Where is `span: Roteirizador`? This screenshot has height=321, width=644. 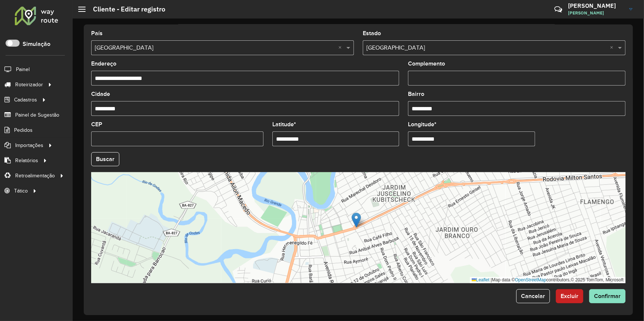 span: Roteirizador is located at coordinates (29, 84).